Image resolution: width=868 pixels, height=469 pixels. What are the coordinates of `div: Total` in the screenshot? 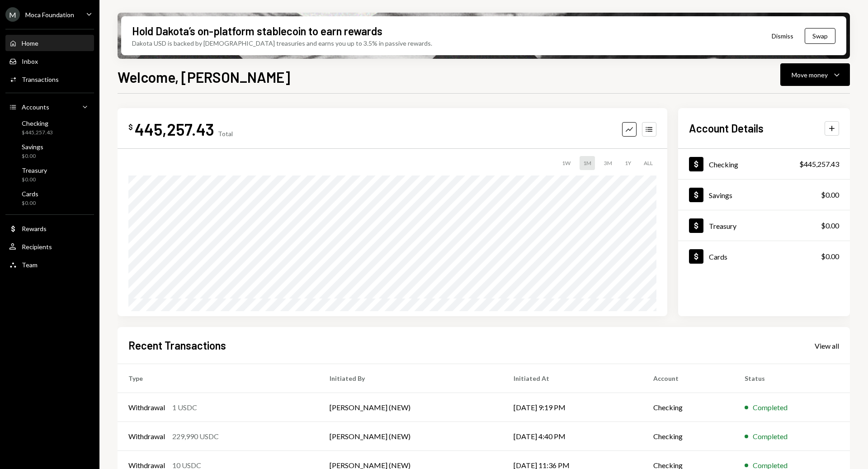 It's located at (225, 133).